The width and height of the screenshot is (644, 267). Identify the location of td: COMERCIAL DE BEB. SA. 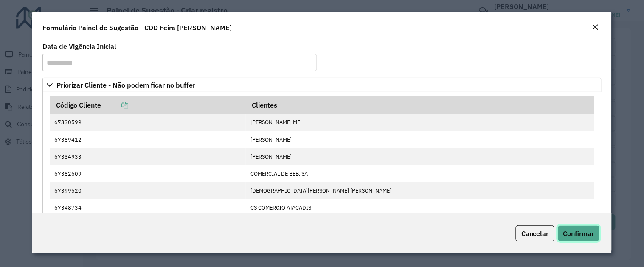
(420, 174).